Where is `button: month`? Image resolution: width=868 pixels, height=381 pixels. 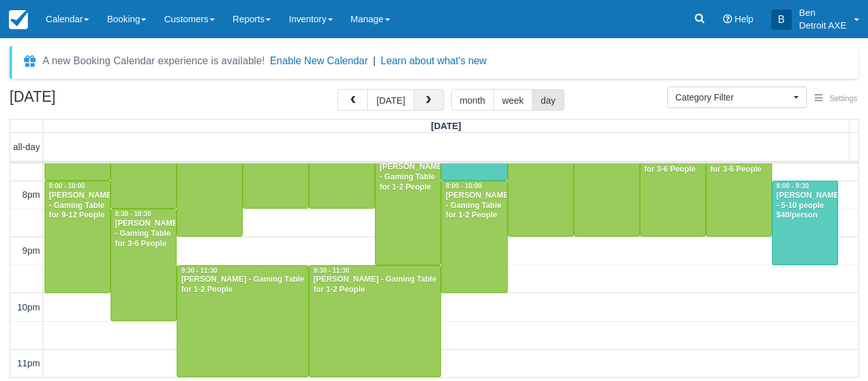
button: month is located at coordinates (473, 100).